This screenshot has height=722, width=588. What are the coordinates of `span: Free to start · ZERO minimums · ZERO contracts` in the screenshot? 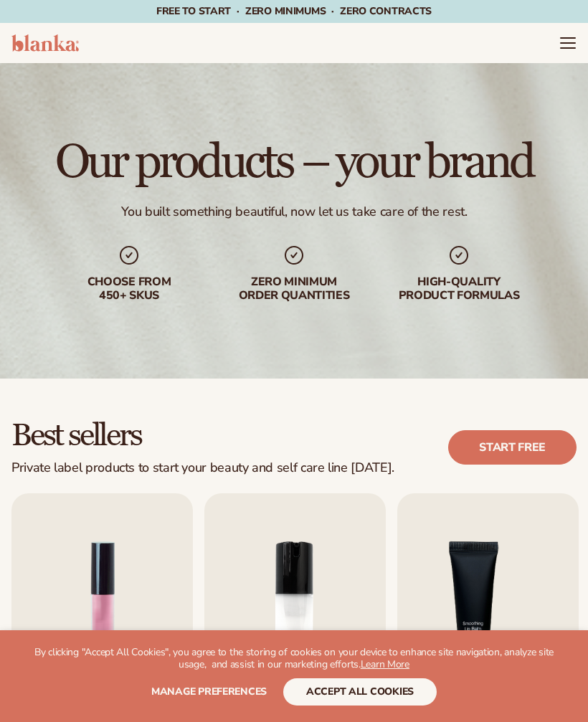 It's located at (294, 11).